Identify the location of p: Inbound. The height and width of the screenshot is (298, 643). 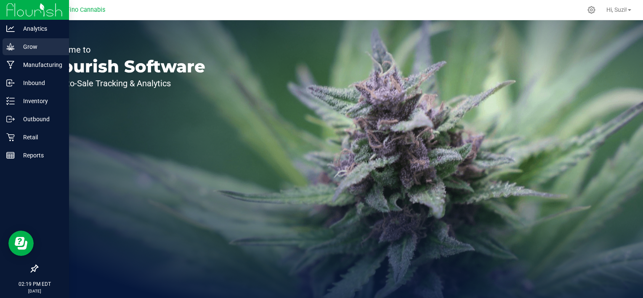
(40, 83).